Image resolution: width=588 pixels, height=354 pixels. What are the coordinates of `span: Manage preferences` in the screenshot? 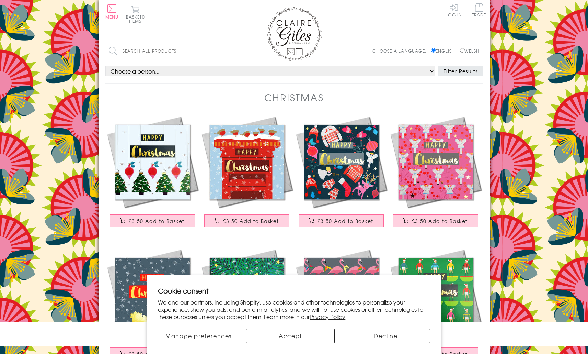 It's located at (199, 336).